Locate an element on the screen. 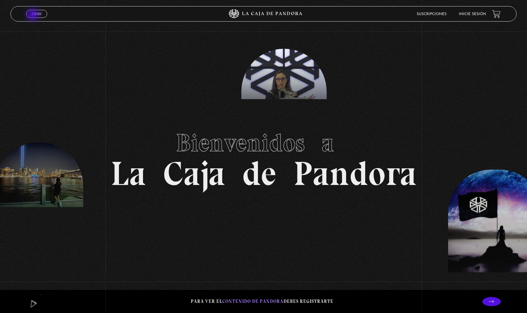  a: View your shopping cart is located at coordinates (496, 14).